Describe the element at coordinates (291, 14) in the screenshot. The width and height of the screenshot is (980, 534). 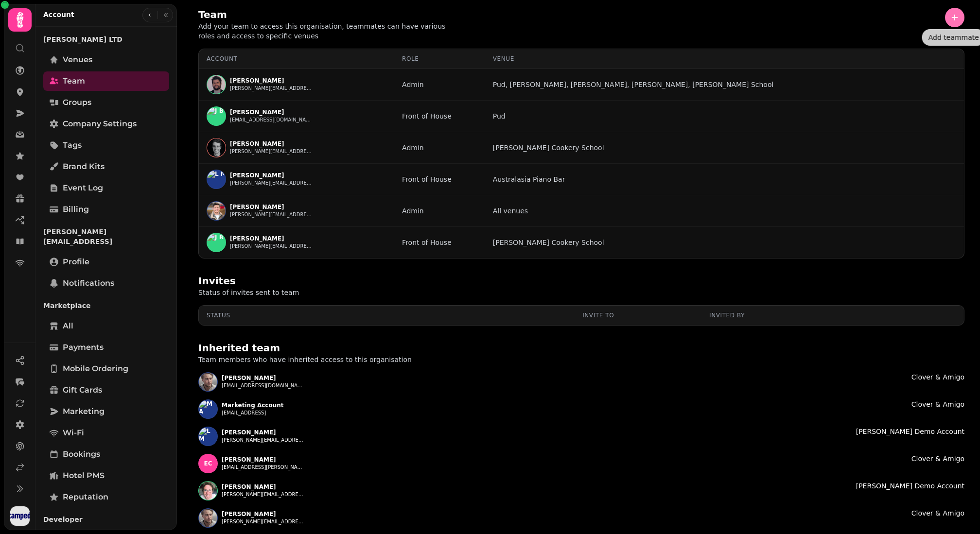
I see `h2: Team` at that location.